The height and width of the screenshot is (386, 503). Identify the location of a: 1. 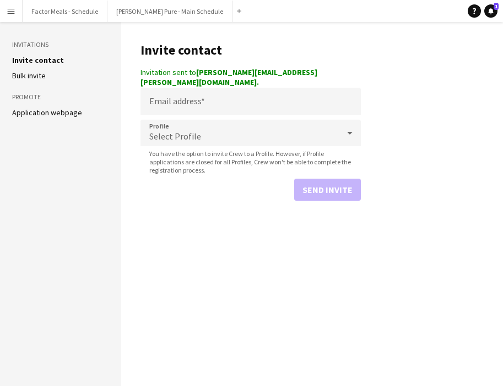
(491, 11).